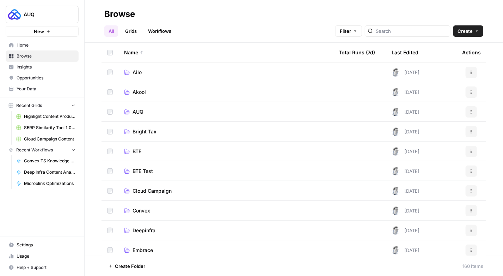 The height and width of the screenshot is (276, 503). Describe the element at coordinates (139, 92) in the screenshot. I see `span: Akool` at that location.